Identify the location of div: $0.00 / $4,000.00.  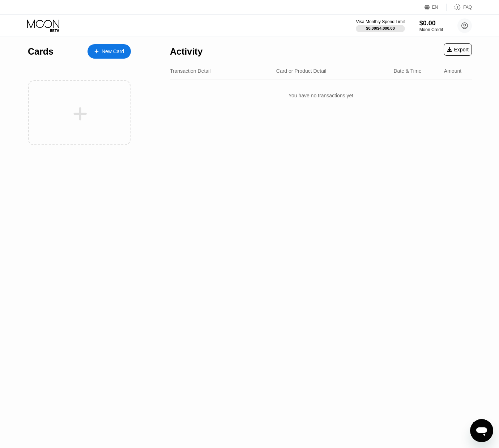
(381, 28).